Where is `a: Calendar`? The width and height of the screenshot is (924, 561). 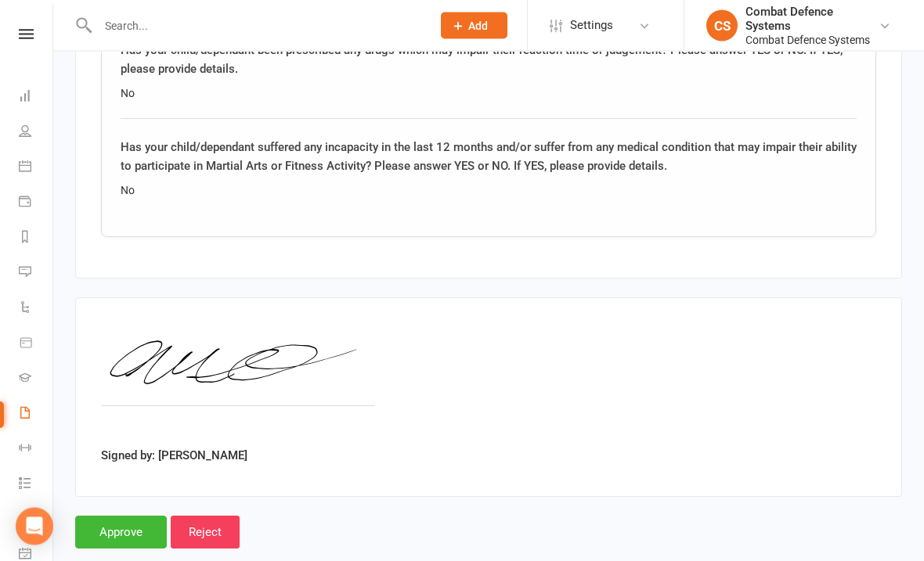
a: Calendar is located at coordinates (36, 168).